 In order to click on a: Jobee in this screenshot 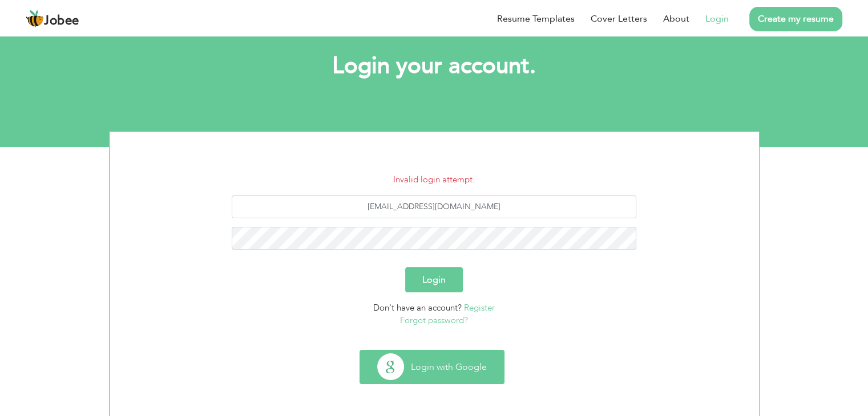, I will do `click(53, 18)`.